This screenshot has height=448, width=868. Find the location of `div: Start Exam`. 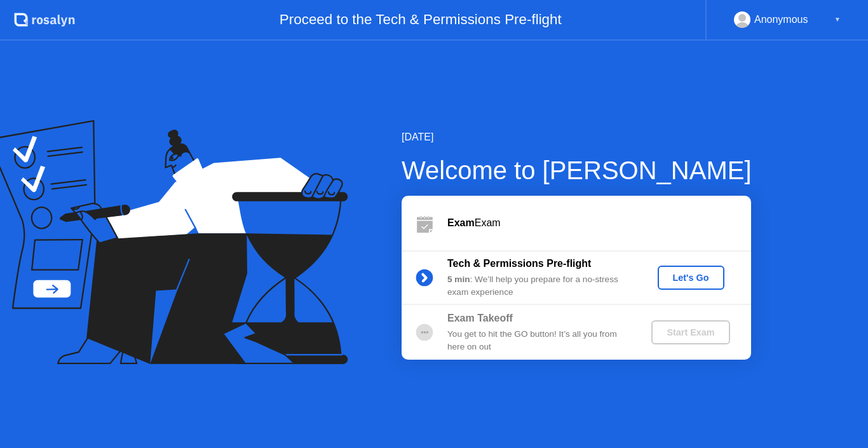

div: Start Exam is located at coordinates (690, 332).